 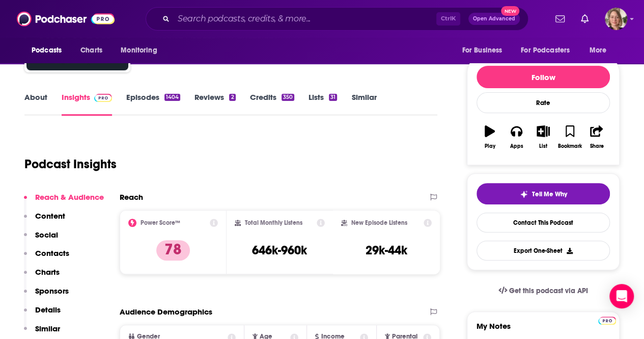 What do you see at coordinates (272, 104) in the screenshot?
I see `a: Credits350` at bounding box center [272, 104].